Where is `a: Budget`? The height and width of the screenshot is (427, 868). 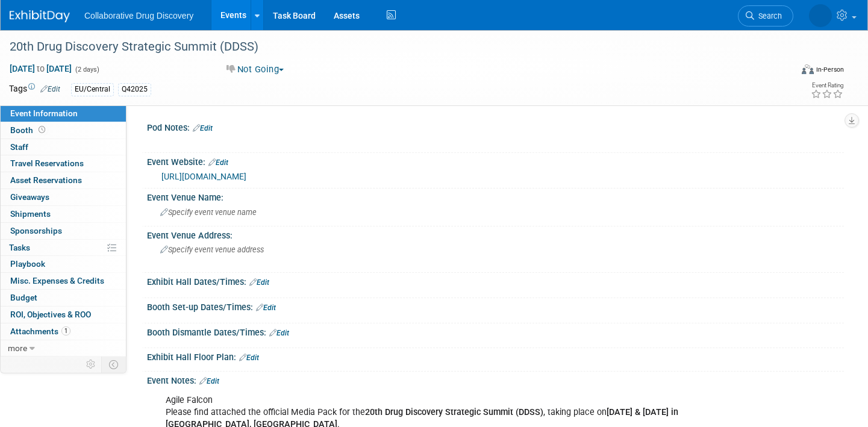
a: Budget is located at coordinates (63, 297).